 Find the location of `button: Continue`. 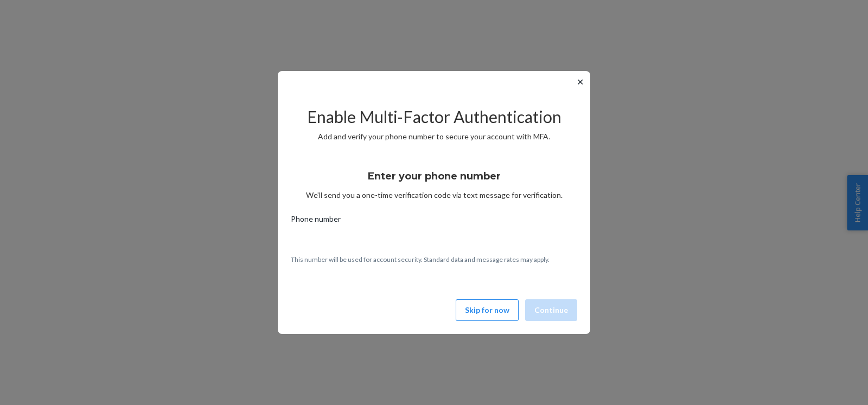

button: Continue is located at coordinates (551, 310).